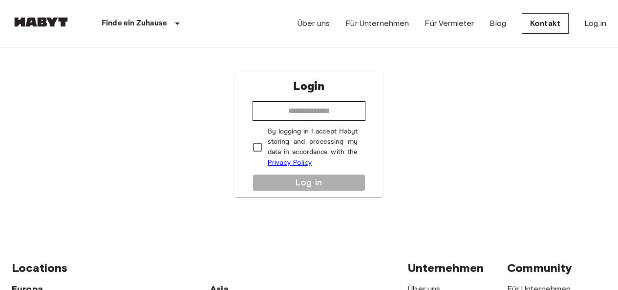  What do you see at coordinates (309, 87) in the screenshot?
I see `p: Login` at bounding box center [309, 87].